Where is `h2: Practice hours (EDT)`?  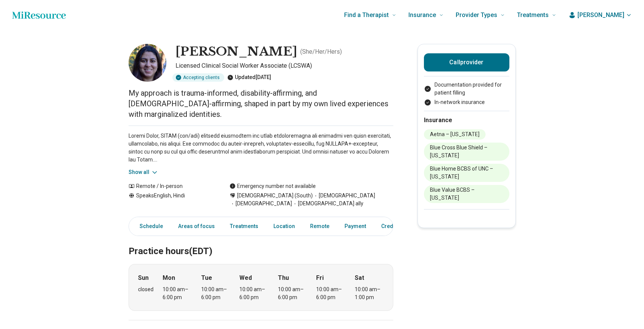
h2: Practice hours (EDT) is located at coordinates (261, 242).